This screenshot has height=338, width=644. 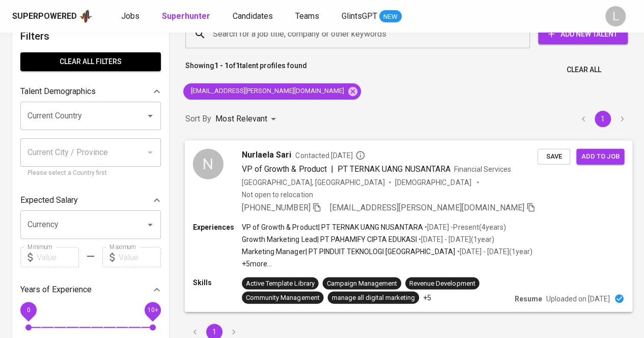 What do you see at coordinates (582, 34) in the screenshot?
I see `button: Add New Talent` at bounding box center [582, 34].